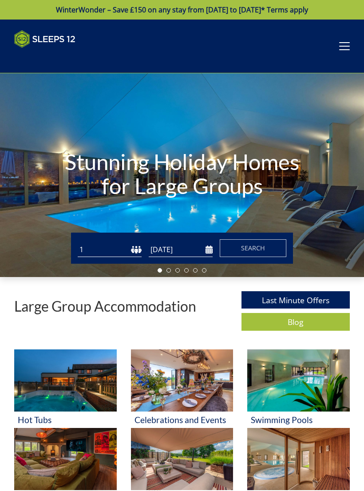 The width and height of the screenshot is (364, 491). I want to click on img: 'Cinemas or Movie Rooms' - Large Group Accommodation Holiday Ideas, so click(65, 459).